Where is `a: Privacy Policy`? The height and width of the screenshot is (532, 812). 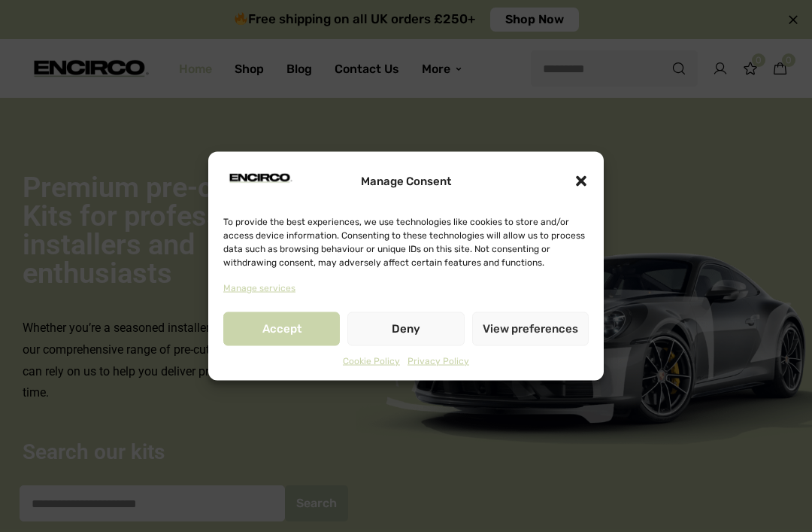
a: Privacy Policy is located at coordinates (438, 361).